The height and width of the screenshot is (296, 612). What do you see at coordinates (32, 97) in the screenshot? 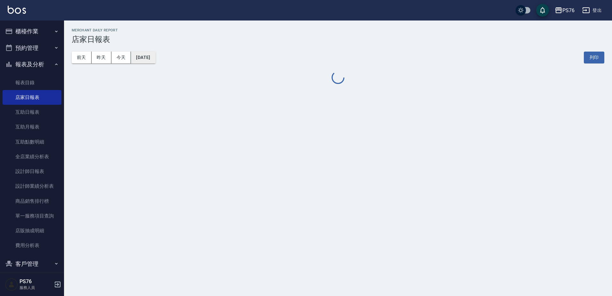
I see `a: 店家日報表` at bounding box center [32, 97].